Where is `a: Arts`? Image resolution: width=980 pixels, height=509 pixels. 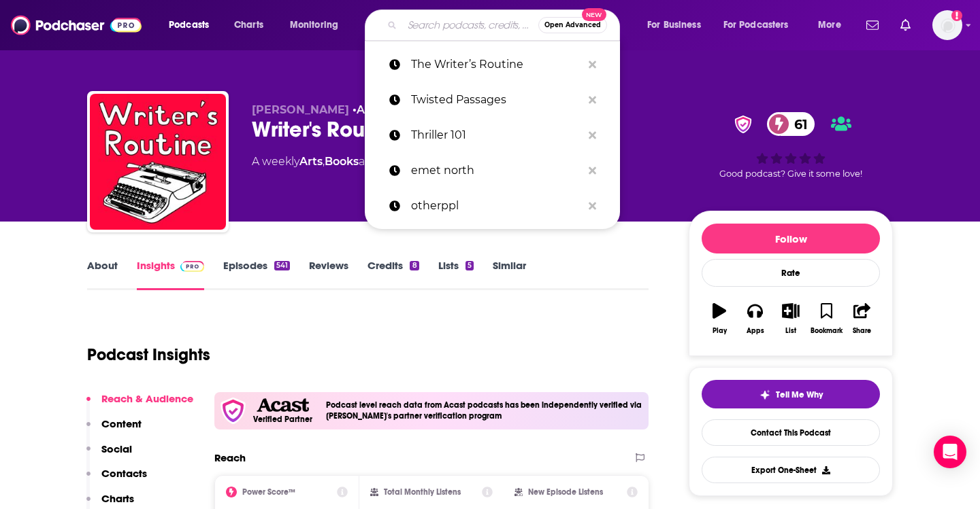
a: Arts is located at coordinates (311, 161).